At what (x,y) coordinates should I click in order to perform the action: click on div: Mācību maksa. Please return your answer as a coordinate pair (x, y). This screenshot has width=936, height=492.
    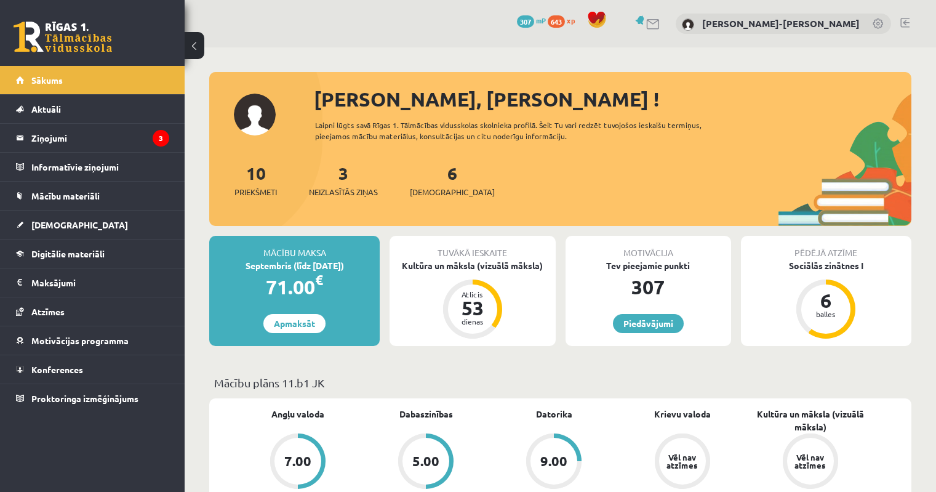
    Looking at the image, I should click on (294, 247).